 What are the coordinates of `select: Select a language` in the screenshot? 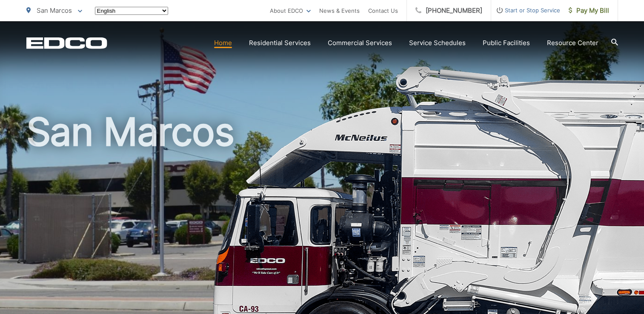 It's located at (132, 10).